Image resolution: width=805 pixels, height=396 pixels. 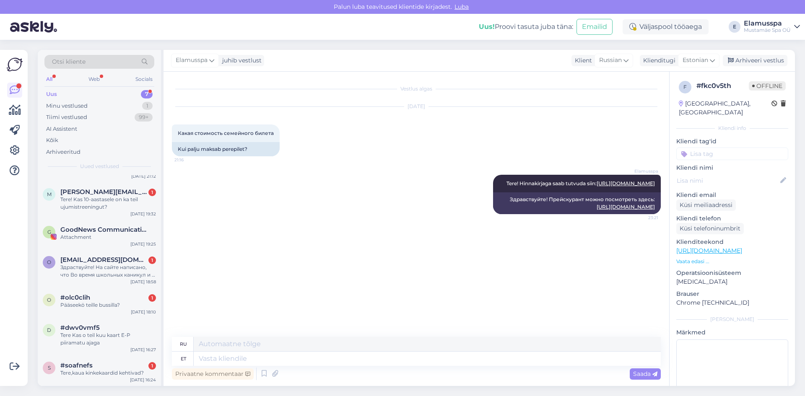 I want to click on p: Kliendi email, so click(x=732, y=195).